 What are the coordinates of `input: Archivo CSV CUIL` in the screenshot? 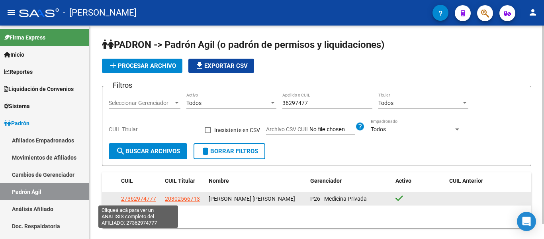 It's located at (332, 129).